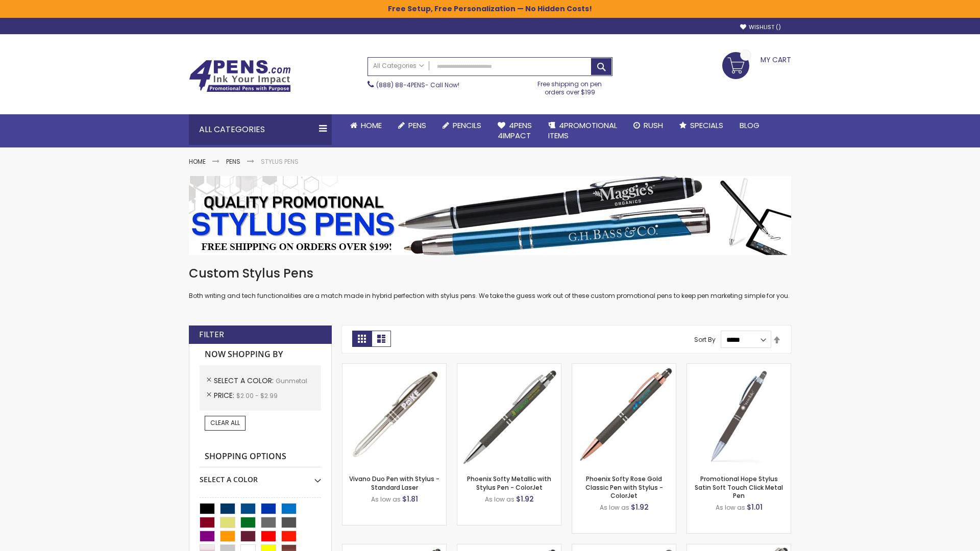 The height and width of the screenshot is (551, 980). I want to click on span: $1.81, so click(410, 499).